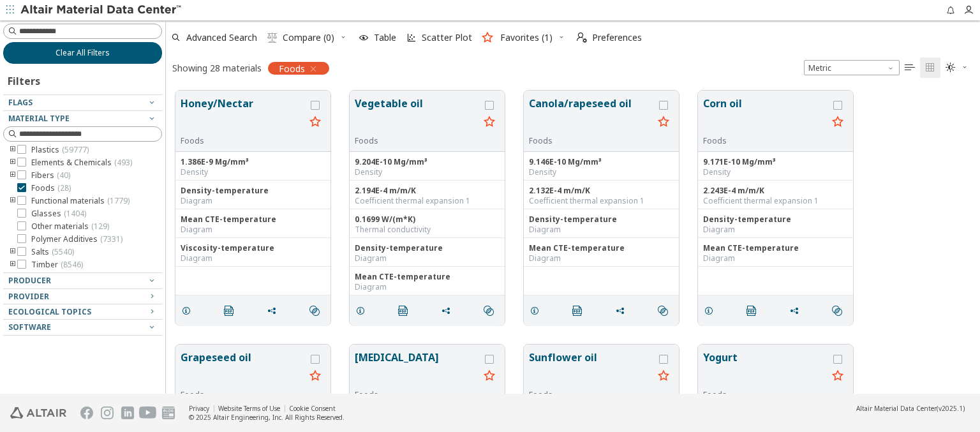  What do you see at coordinates (253, 162) in the screenshot?
I see `div: 1.386E-9 Mg/mm³` at bounding box center [253, 162].